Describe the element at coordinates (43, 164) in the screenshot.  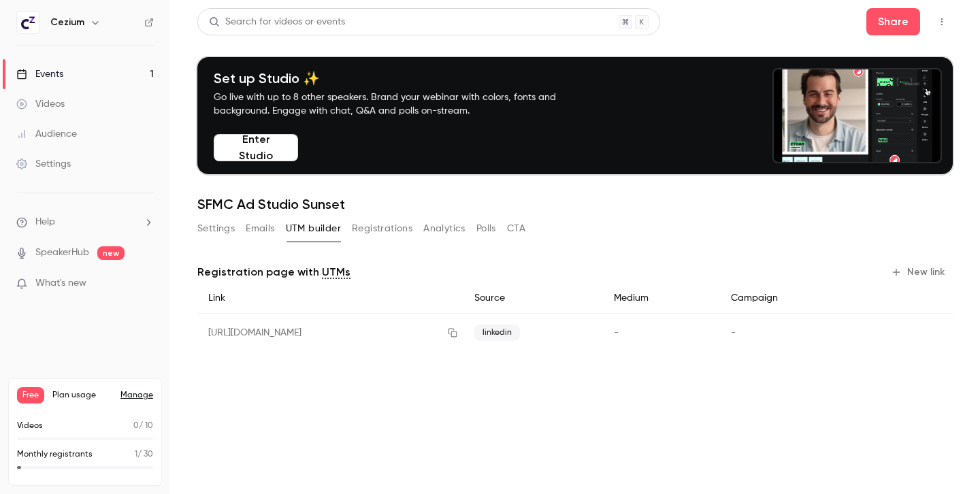
I see `div: Settings` at that location.